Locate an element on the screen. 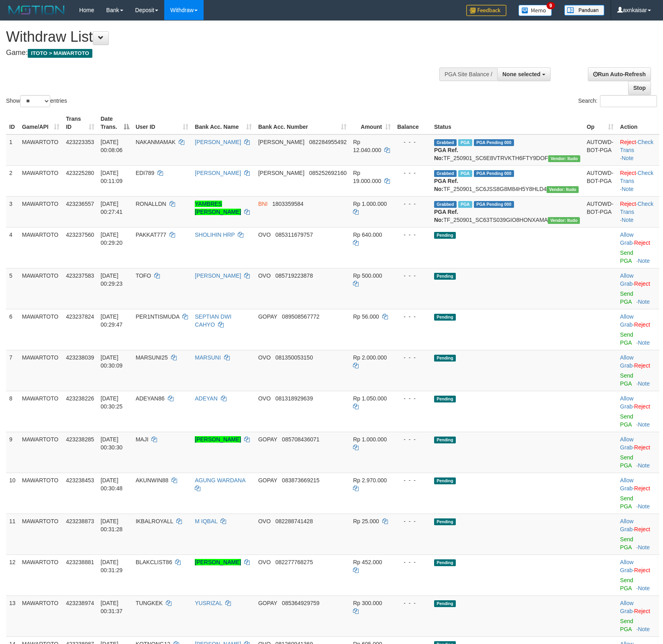 This screenshot has width=663, height=644. td: AUTOWD-BOT-PGA is located at coordinates (600, 181).